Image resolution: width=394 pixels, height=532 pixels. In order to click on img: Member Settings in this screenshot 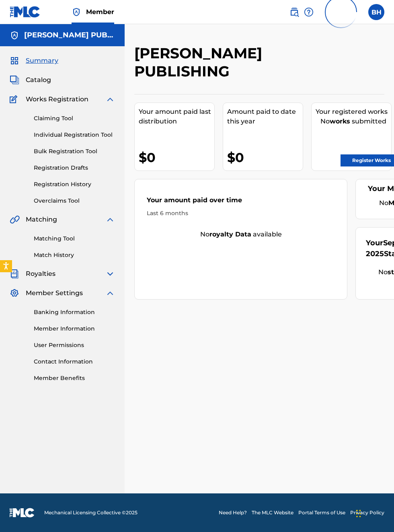, I will do `click(15, 293)`.